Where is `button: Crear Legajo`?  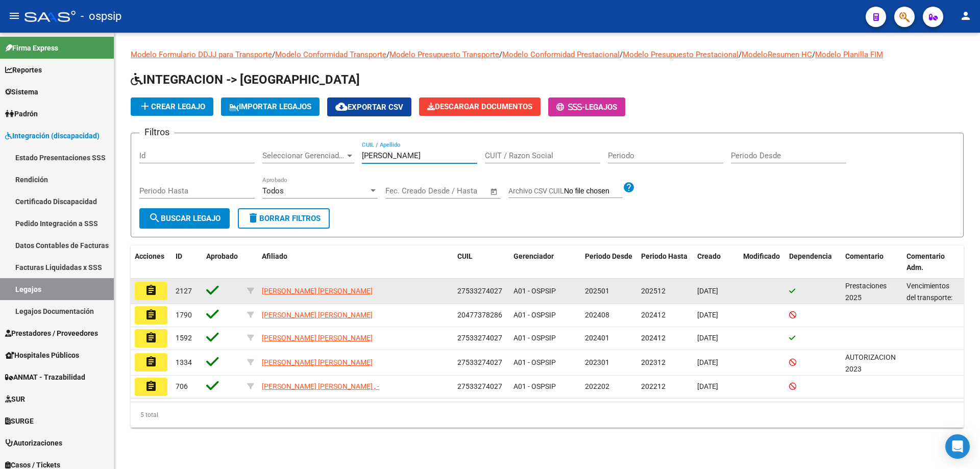 button: Crear Legajo is located at coordinates (172, 107).